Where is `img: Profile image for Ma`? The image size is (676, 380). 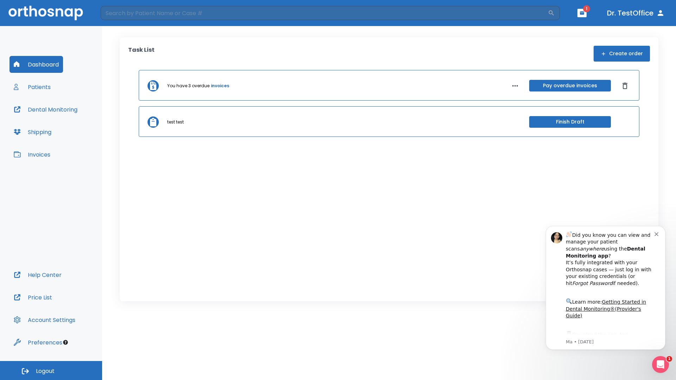 img: Profile image for Ma is located at coordinates (21, 23).